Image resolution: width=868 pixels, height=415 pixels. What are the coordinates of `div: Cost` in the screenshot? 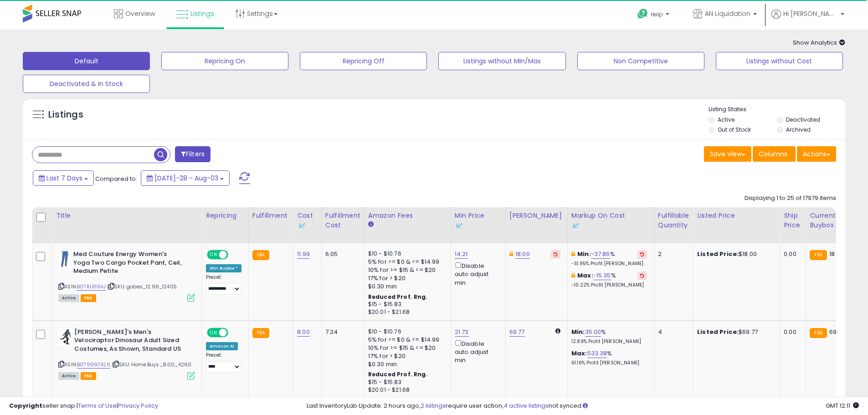 It's located at (307, 221).